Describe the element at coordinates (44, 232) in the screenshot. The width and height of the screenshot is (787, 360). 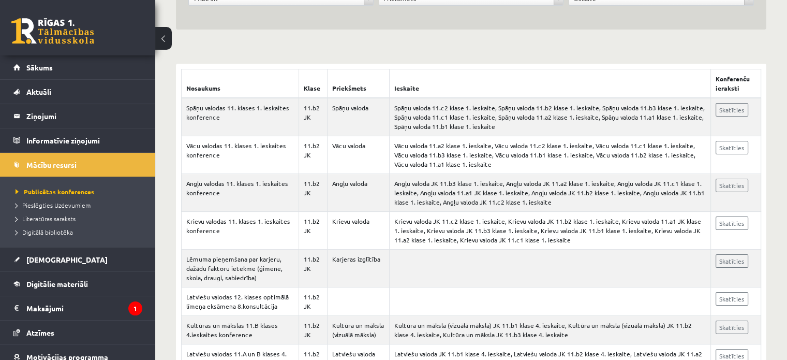
I see `span: Digitālā bibliotēka` at that location.